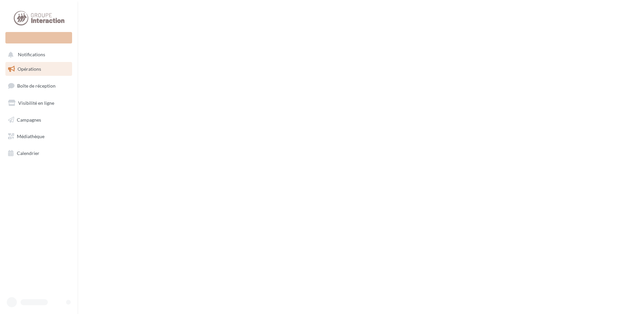 Image resolution: width=644 pixels, height=314 pixels. What do you see at coordinates (29, 119) in the screenshot?
I see `span: Campagnes` at bounding box center [29, 119].